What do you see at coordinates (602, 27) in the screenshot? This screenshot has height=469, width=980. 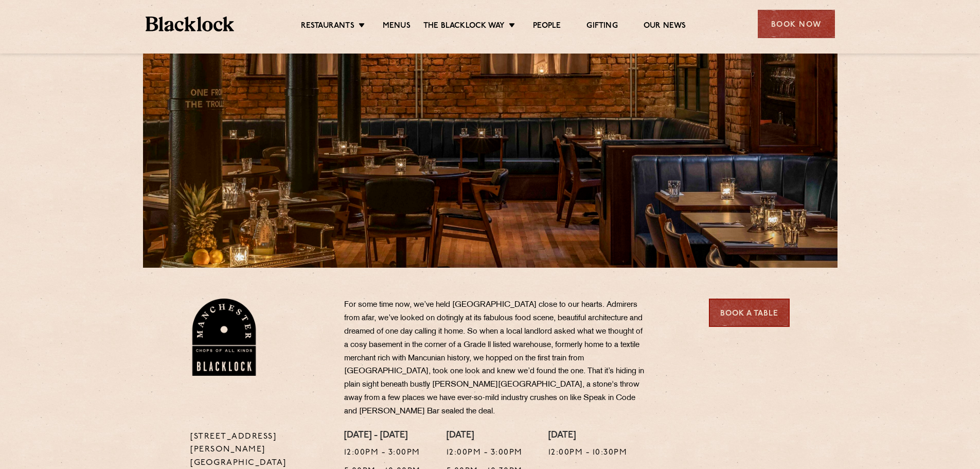 I see `a: Gifting` at bounding box center [602, 27].